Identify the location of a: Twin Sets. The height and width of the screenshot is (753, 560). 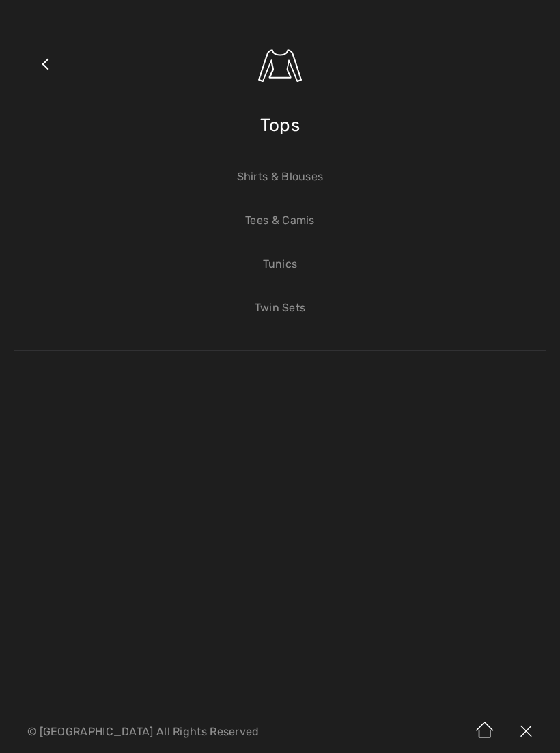
(280, 308).